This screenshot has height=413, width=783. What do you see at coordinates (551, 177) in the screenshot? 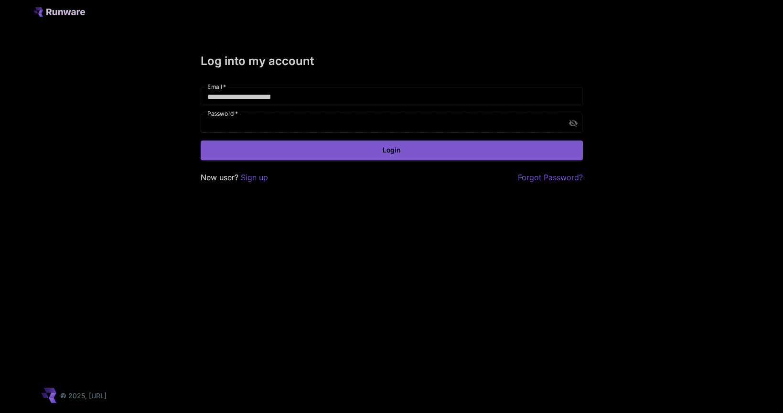
I see `p: Forgot Password?` at bounding box center [551, 177].